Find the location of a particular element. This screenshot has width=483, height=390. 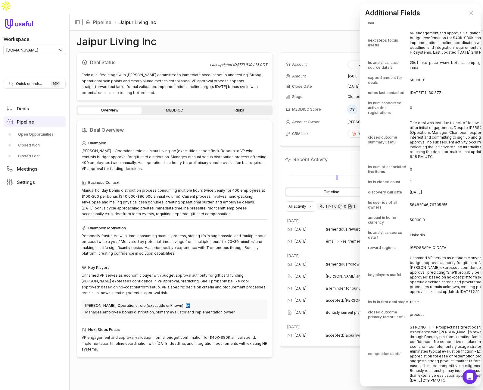

span: hs is closed count is located at coordinates (384, 182).